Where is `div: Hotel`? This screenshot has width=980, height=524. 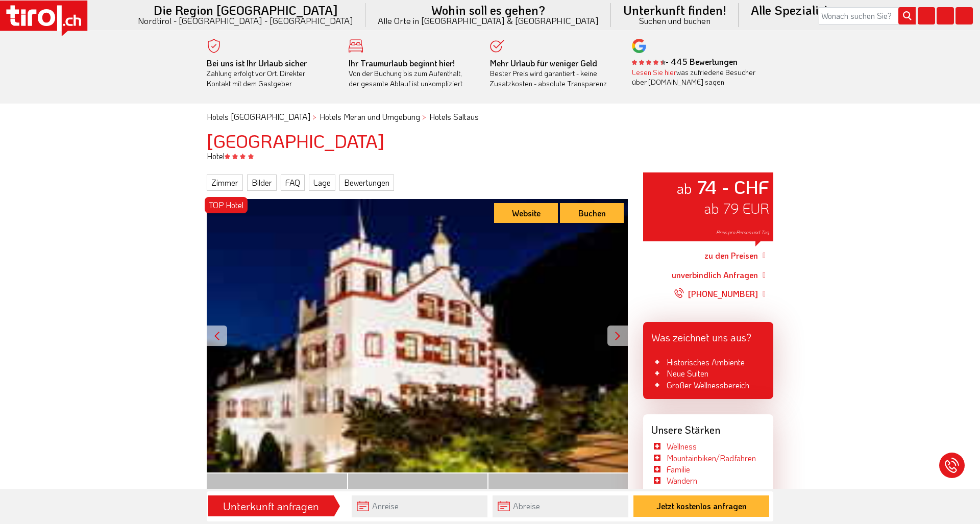 div: Hotel is located at coordinates (490, 156).